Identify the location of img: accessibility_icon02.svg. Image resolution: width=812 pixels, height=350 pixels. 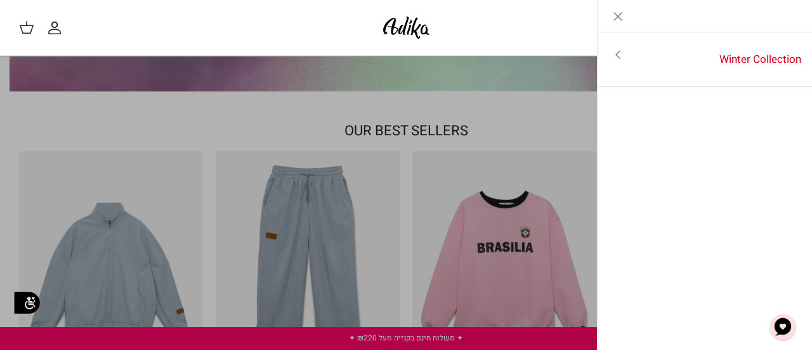
(27, 302).